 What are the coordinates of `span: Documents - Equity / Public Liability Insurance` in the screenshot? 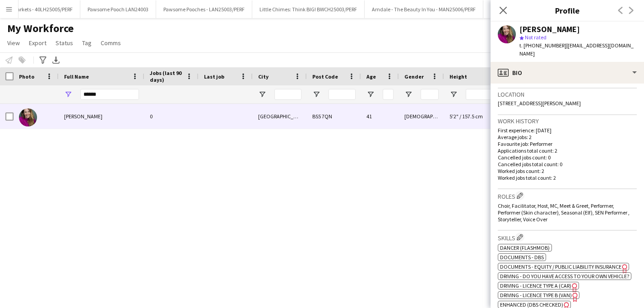 It's located at (560, 266).